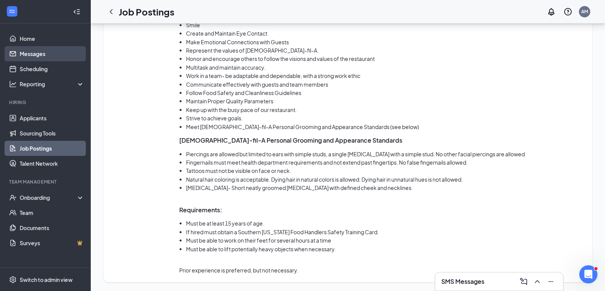 The image size is (605, 291). Describe the element at coordinates (77, 12) in the screenshot. I see `svg: Collapse` at that location.